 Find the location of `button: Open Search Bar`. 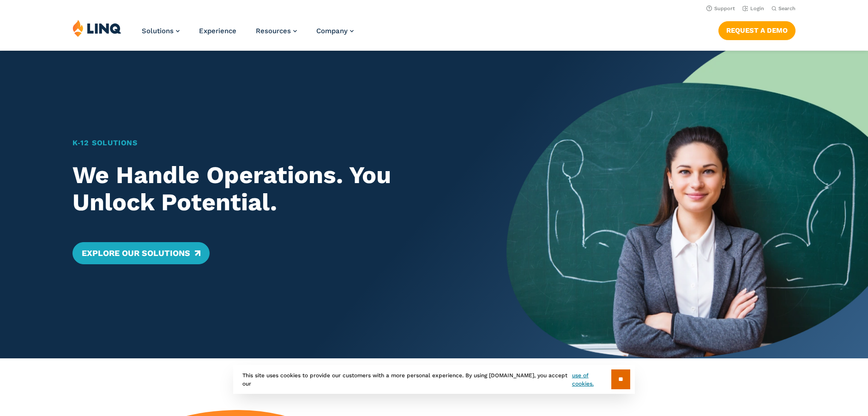

button: Open Search Bar is located at coordinates (783, 9).